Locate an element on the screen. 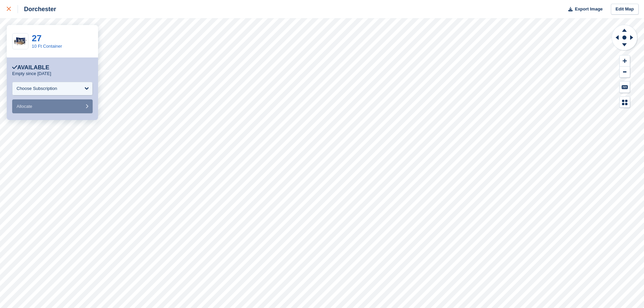 This screenshot has width=644, height=308. span: Export Image is located at coordinates (588, 9).